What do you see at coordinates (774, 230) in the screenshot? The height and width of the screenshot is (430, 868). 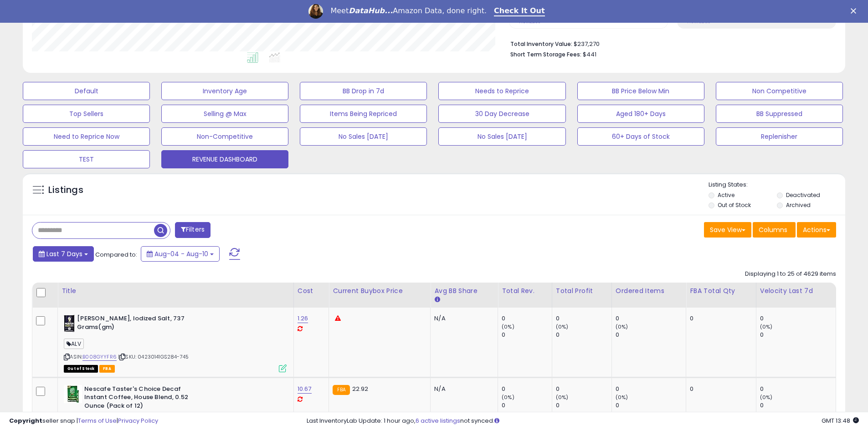 I see `button: Columns` at bounding box center [774, 230].